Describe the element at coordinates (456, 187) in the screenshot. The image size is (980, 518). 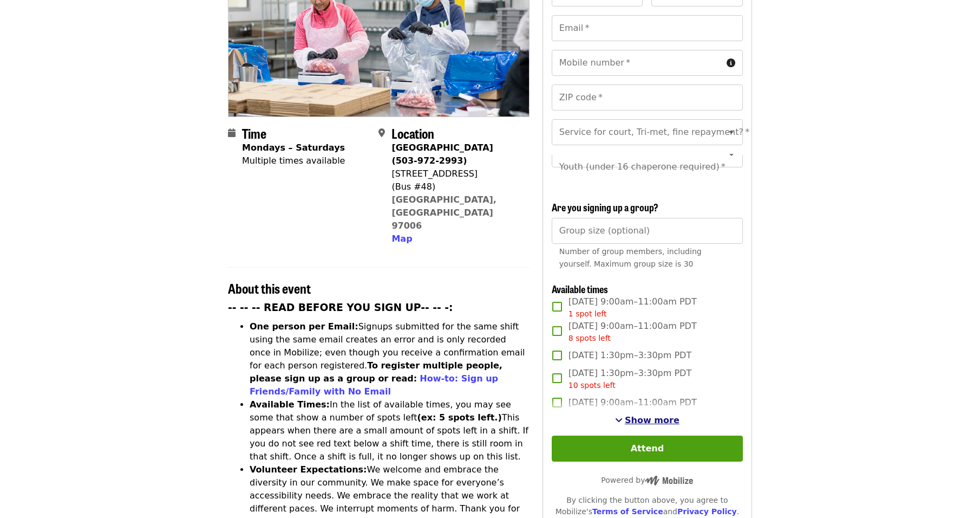
I see `div: (Bus #48)` at that location.